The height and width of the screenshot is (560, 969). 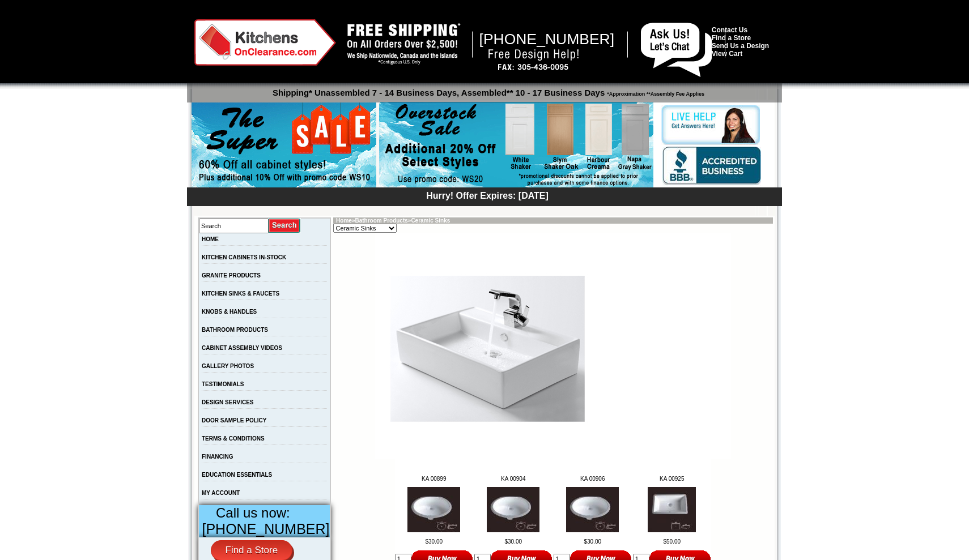 What do you see at coordinates (654, 92) in the screenshot?
I see `span: *Approximation **Assembly Fee Applies` at bounding box center [654, 92].